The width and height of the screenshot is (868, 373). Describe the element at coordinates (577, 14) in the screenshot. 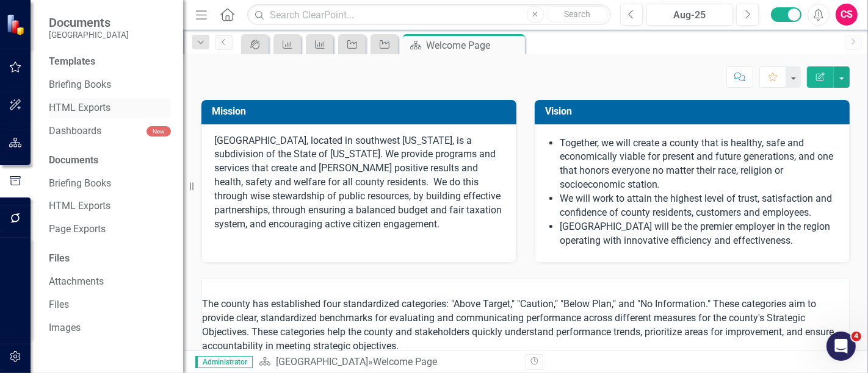

I see `span: Search` at that location.